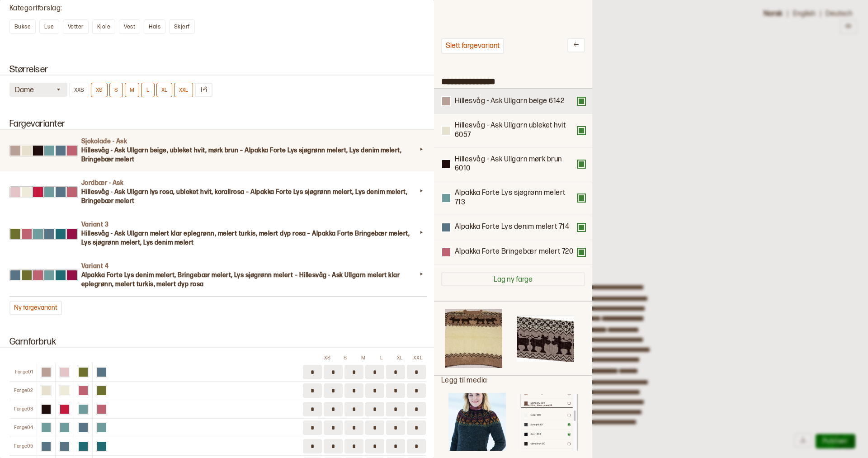 The height and width of the screenshot is (458, 868). I want to click on h4: Variant 4, so click(249, 267).